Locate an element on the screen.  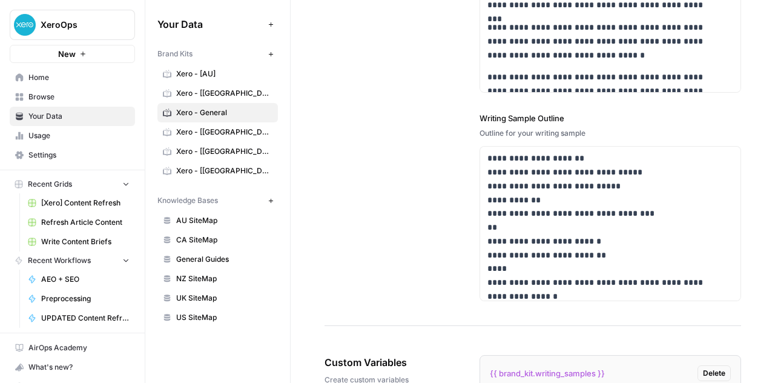
a: Browse is located at coordinates (72, 97).